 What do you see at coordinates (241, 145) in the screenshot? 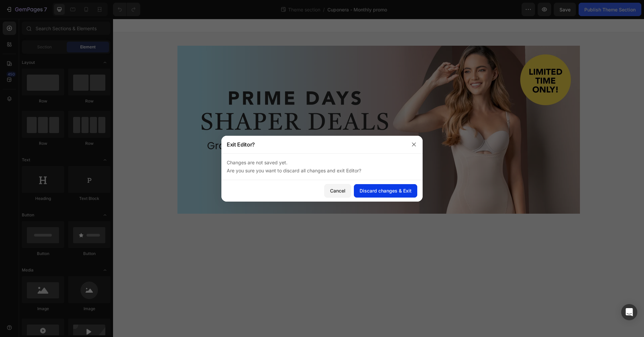
I see `p: Exit Editor?` at bounding box center [241, 145].